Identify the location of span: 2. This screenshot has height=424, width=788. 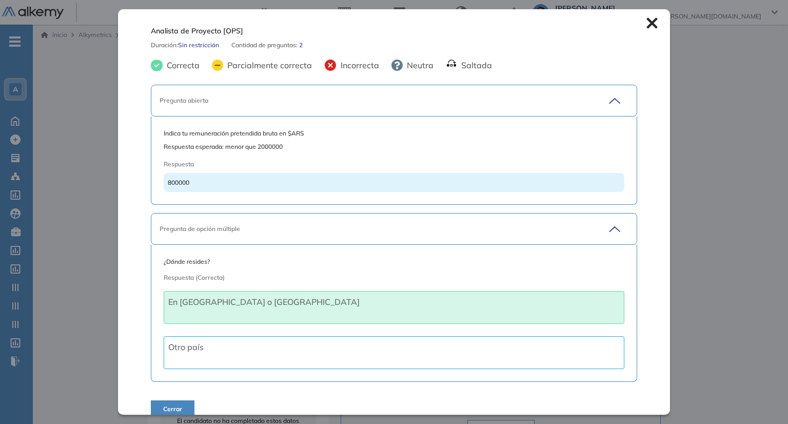
(300, 45).